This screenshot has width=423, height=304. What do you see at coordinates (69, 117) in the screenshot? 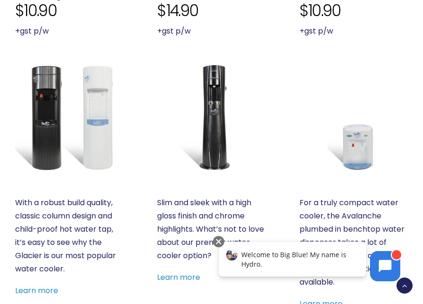
I see `a: Glacier White or Black` at bounding box center [69, 117].